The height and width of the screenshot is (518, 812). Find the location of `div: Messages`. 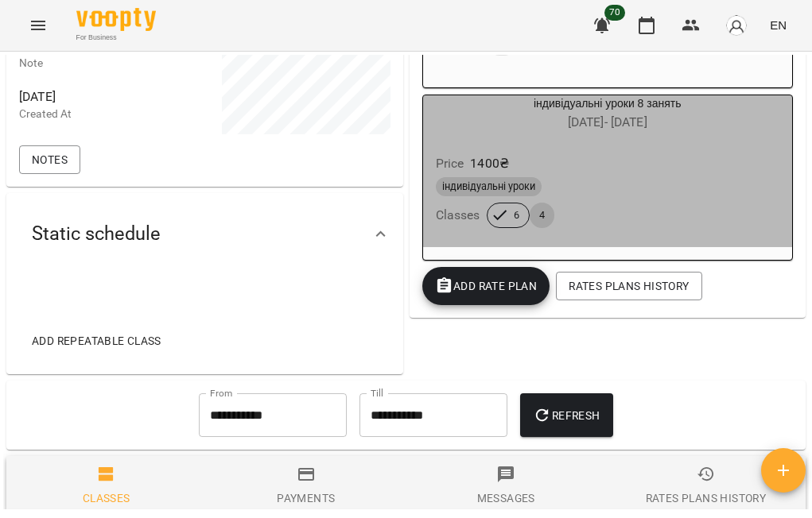

div: Messages is located at coordinates (506, 498).